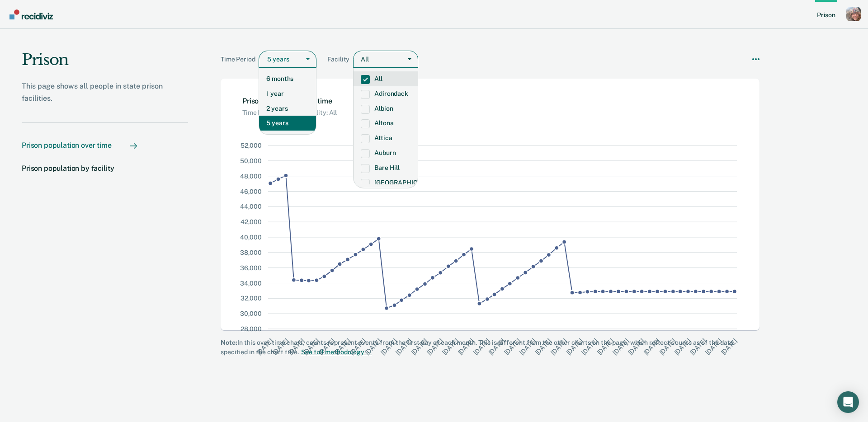  What do you see at coordinates (66, 145) in the screenshot?
I see `div: Prison population over time` at bounding box center [66, 145].